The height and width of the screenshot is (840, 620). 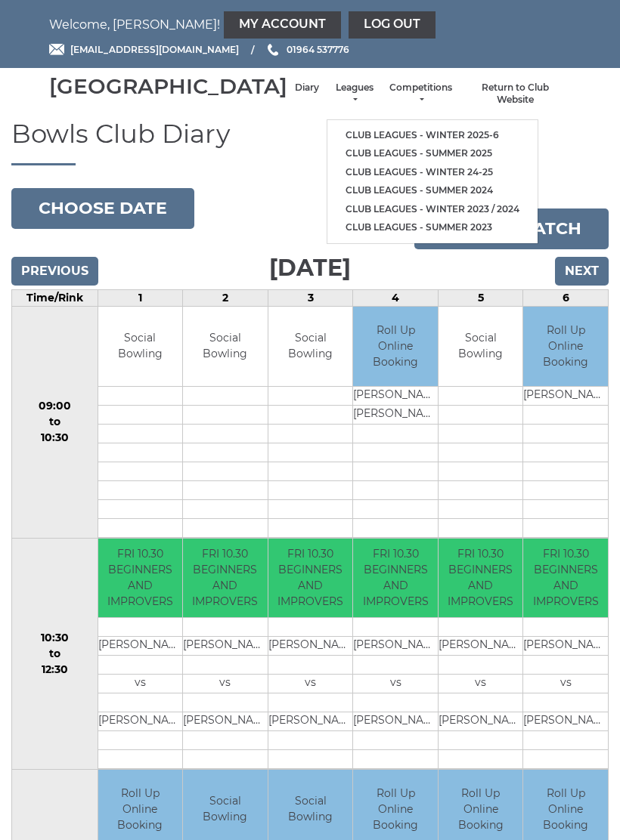 What do you see at coordinates (480, 299) in the screenshot?
I see `td: 5` at bounding box center [480, 299].